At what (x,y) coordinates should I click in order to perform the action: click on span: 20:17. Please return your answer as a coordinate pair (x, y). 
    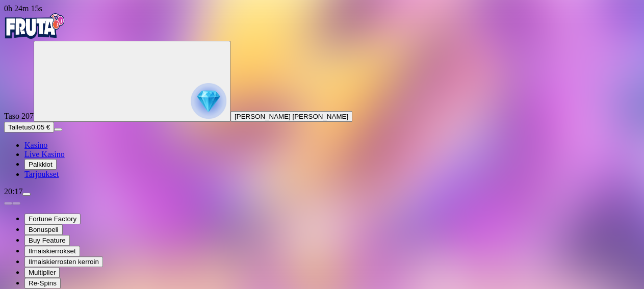
    Looking at the image, I should click on (13, 191).